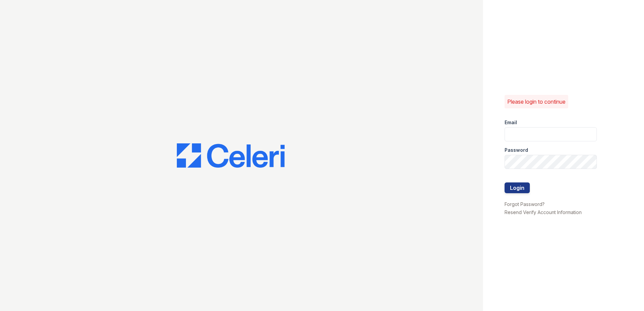  I want to click on button: Login, so click(517, 188).